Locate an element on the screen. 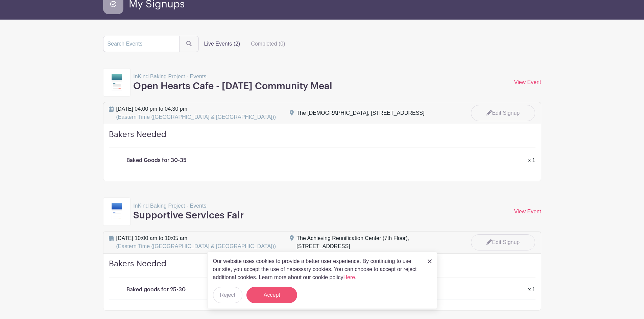  button: Reject is located at coordinates (228, 295).